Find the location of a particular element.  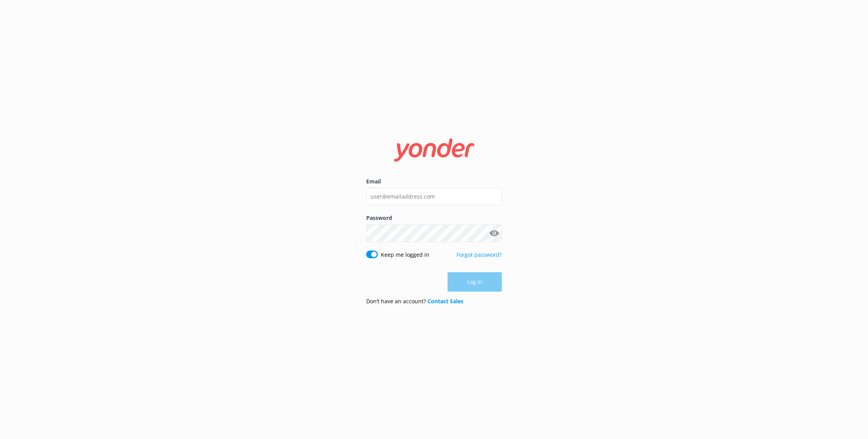

a: Contact Sales is located at coordinates (445, 301).